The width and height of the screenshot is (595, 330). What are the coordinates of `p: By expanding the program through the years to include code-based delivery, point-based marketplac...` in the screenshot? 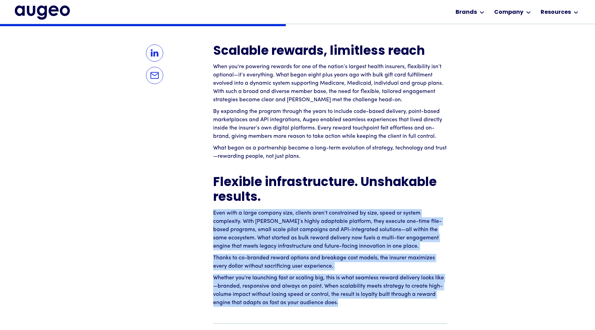 It's located at (330, 124).